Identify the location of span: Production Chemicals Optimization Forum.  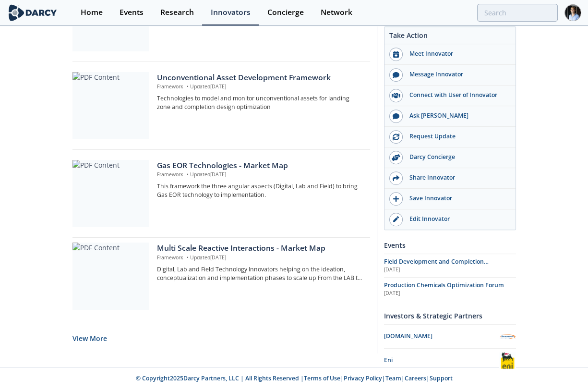
(444, 285).